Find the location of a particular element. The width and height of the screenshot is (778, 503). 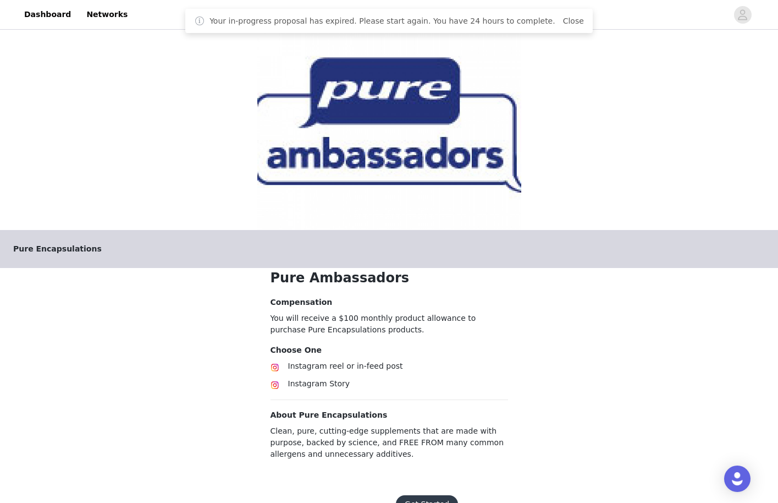

div: avatar is located at coordinates (743, 15).